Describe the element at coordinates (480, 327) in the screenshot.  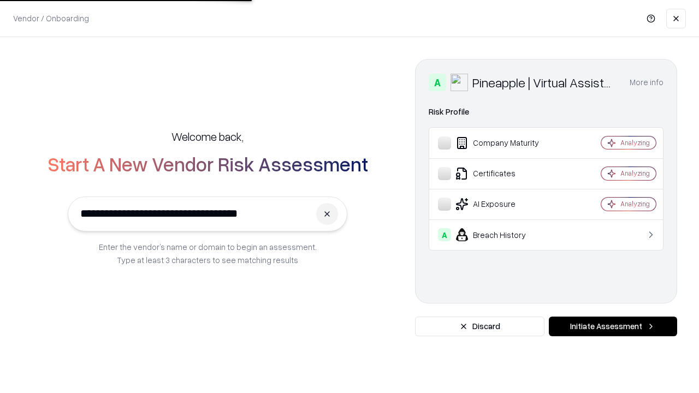
I see `button: Discard` at that location.